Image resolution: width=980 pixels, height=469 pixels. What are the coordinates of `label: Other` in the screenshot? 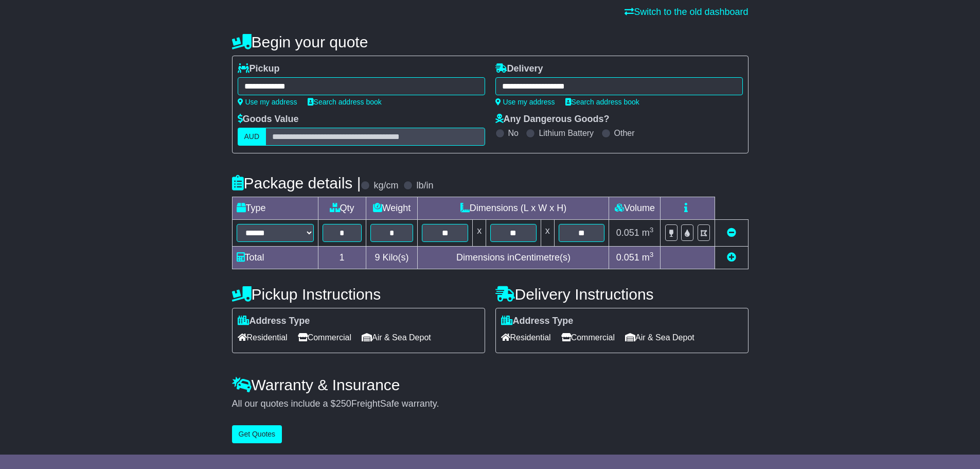 It's located at (624, 133).